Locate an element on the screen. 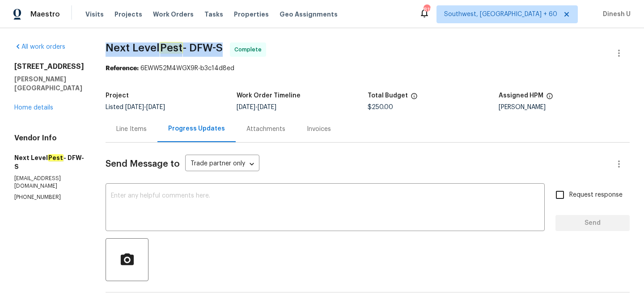 This screenshot has height=299, width=644. span: Geo Assignments is located at coordinates (309, 14).